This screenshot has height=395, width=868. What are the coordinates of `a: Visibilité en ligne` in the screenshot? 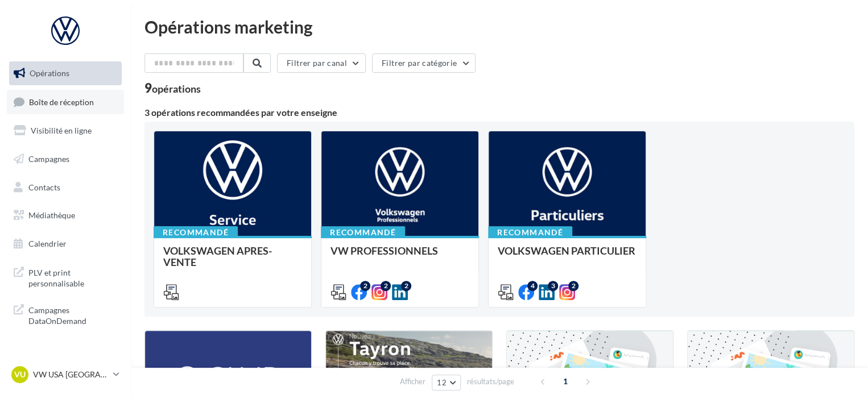 It's located at (66, 131).